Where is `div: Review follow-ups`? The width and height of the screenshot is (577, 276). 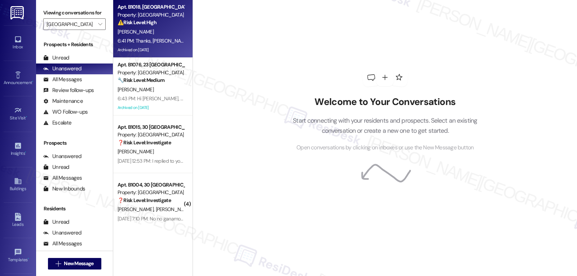
div: Review follow-ups is located at coordinates (69, 90).